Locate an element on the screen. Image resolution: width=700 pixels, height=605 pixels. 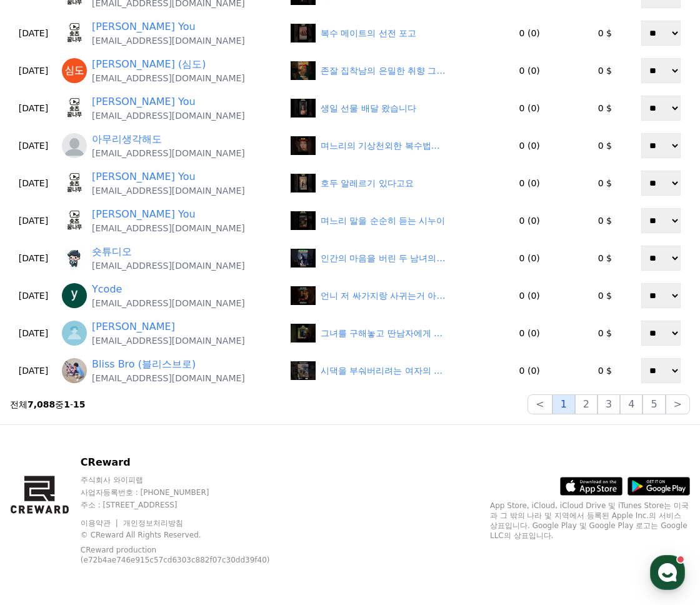
p: CReward is located at coordinates (190, 463).